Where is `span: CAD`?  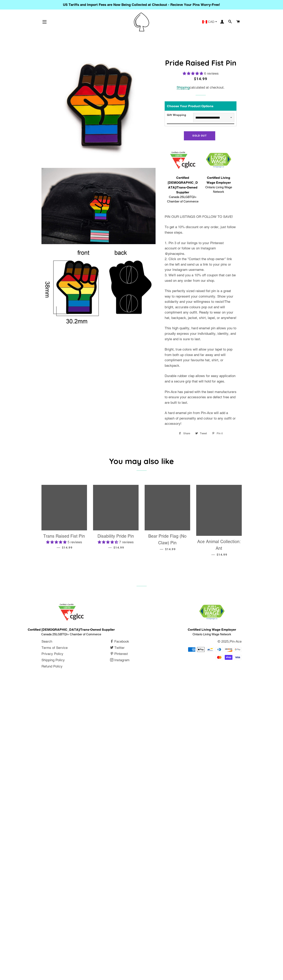
span: CAD is located at coordinates (211, 21).